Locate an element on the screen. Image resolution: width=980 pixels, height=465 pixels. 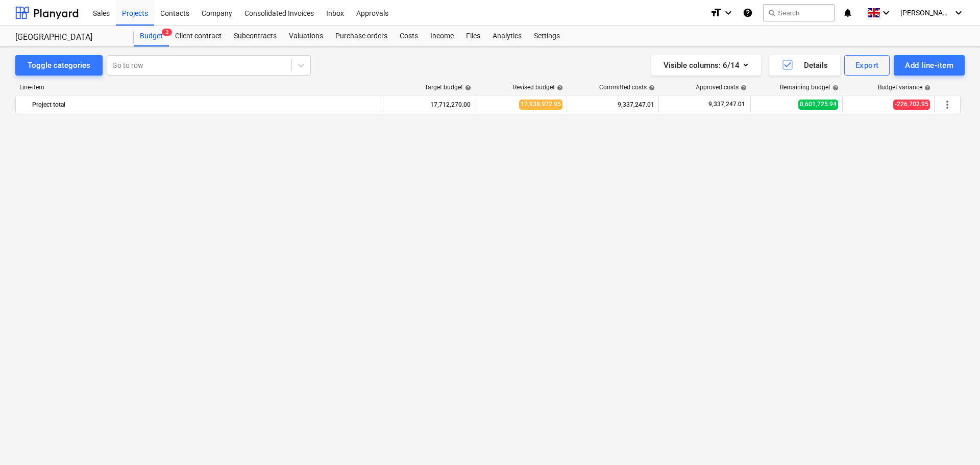
div: Budget is located at coordinates (151, 36).